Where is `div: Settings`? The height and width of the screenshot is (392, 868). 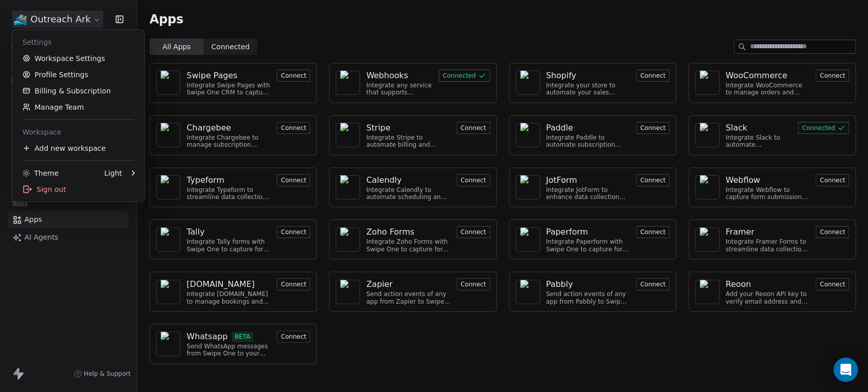
div: Settings is located at coordinates (78, 42).